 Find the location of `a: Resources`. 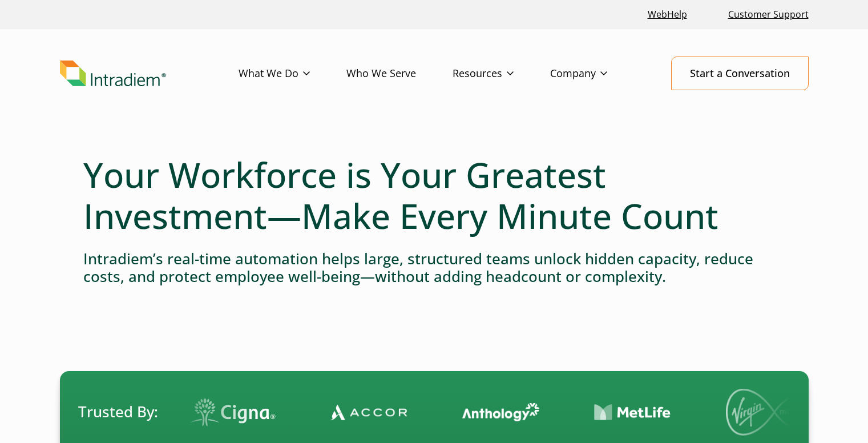

a: Resources is located at coordinates (501, 74).